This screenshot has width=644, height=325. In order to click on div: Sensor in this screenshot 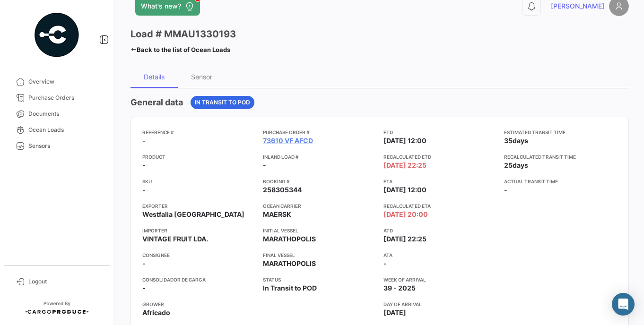, I will do `click(202, 77)`.